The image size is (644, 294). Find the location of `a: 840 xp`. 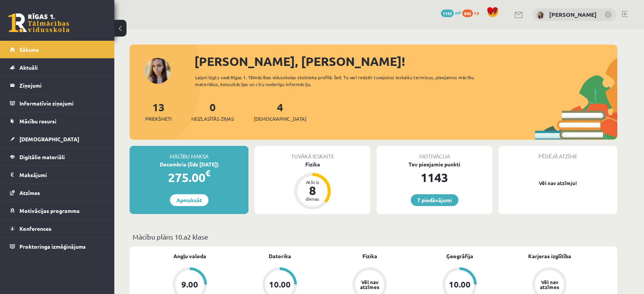

a: 840 xp is located at coordinates (473, 13).